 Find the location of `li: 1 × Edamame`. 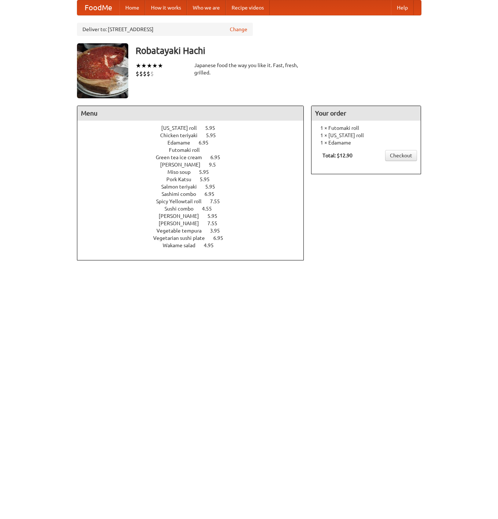

li: 1 × Edamame is located at coordinates (366, 143).